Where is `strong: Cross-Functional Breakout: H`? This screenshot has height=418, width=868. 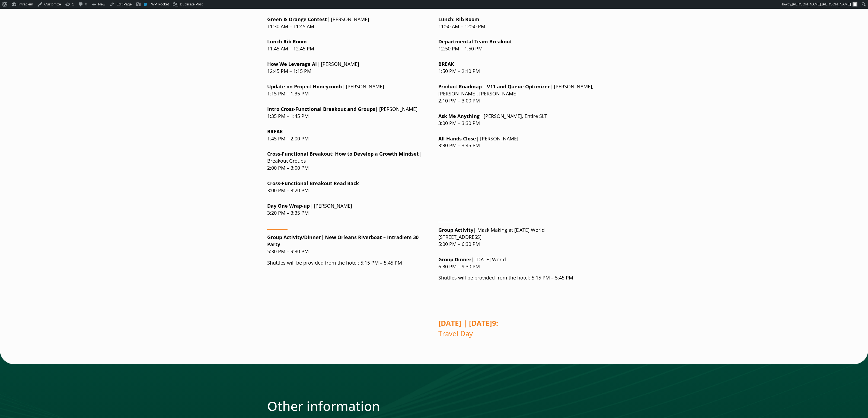
strong: Cross-Functional Breakout: H is located at coordinates (343, 154).